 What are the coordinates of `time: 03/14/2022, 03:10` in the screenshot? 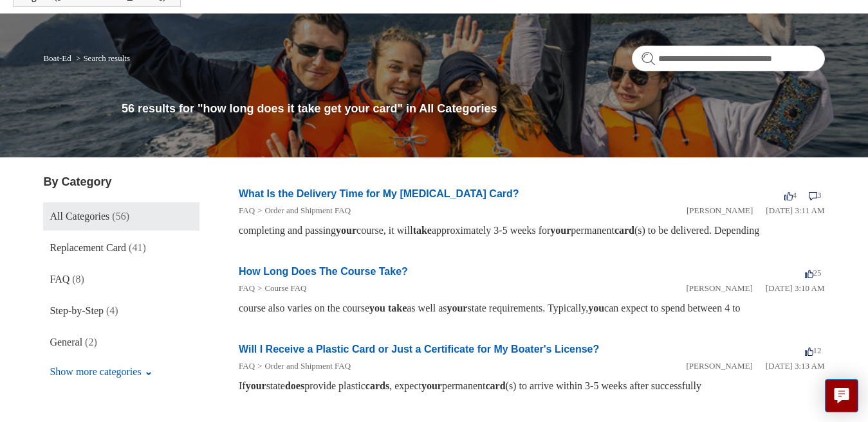 It's located at (795, 288).